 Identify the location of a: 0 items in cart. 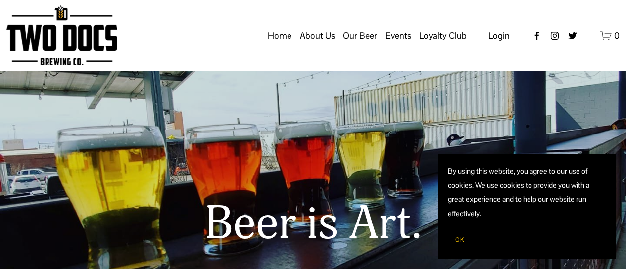
(610, 35).